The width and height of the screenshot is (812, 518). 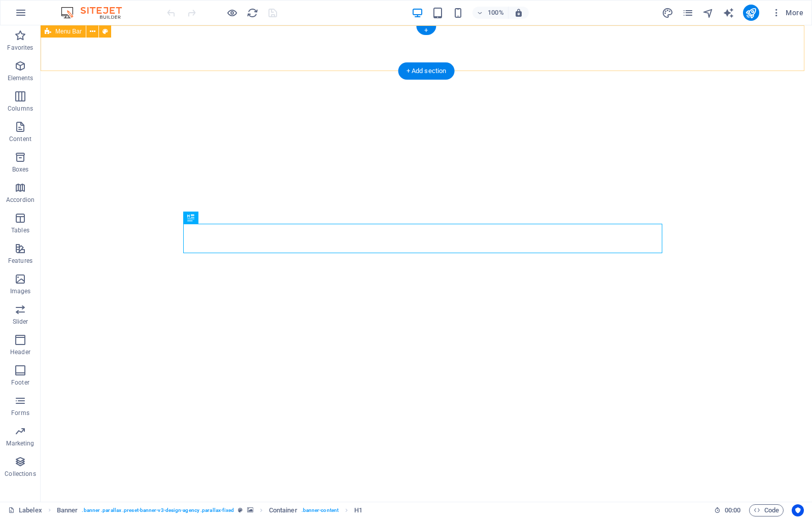 What do you see at coordinates (727, 510) in the screenshot?
I see `h6: Session time` at bounding box center [727, 510].